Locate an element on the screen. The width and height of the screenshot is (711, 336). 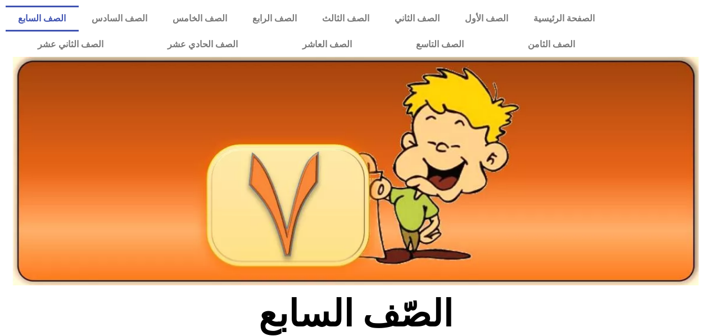
a: الصف الأول is located at coordinates (486, 19).